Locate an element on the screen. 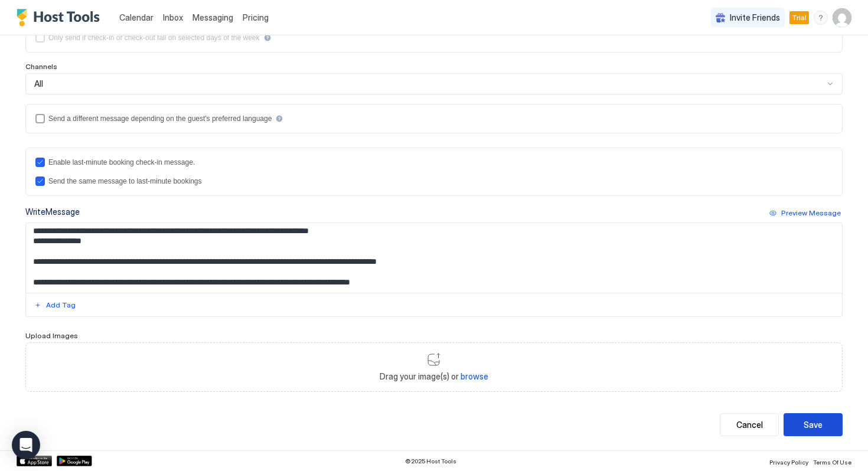  div: Add Tag is located at coordinates (61, 306).